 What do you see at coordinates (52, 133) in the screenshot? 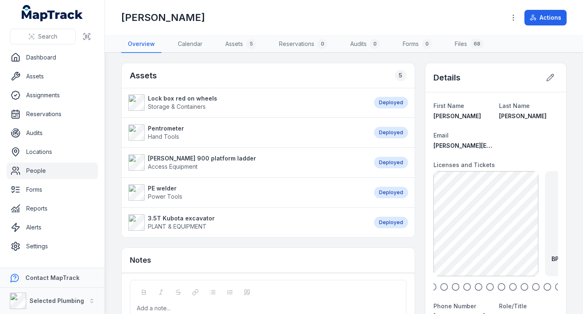
I see `a: Audits` at bounding box center [52, 133].